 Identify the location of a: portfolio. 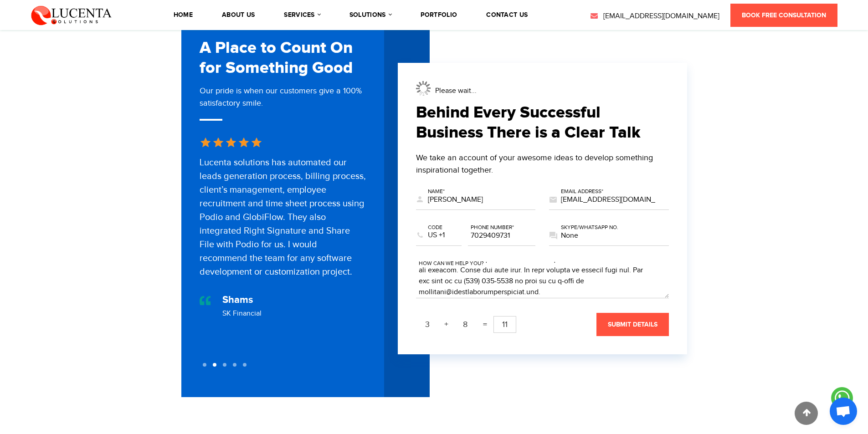
(439, 15).